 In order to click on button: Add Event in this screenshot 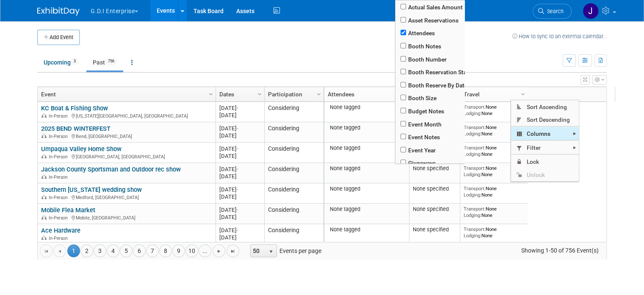, I will do `click(58, 37)`.